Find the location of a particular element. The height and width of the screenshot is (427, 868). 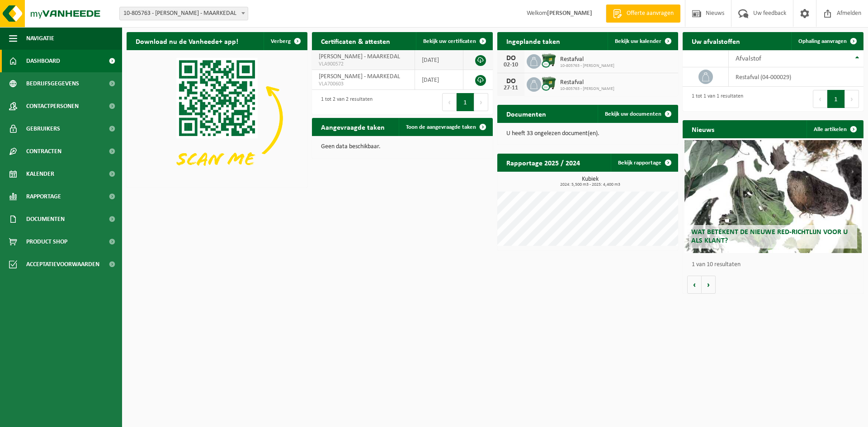

button: Volgende is located at coordinates (708, 285).